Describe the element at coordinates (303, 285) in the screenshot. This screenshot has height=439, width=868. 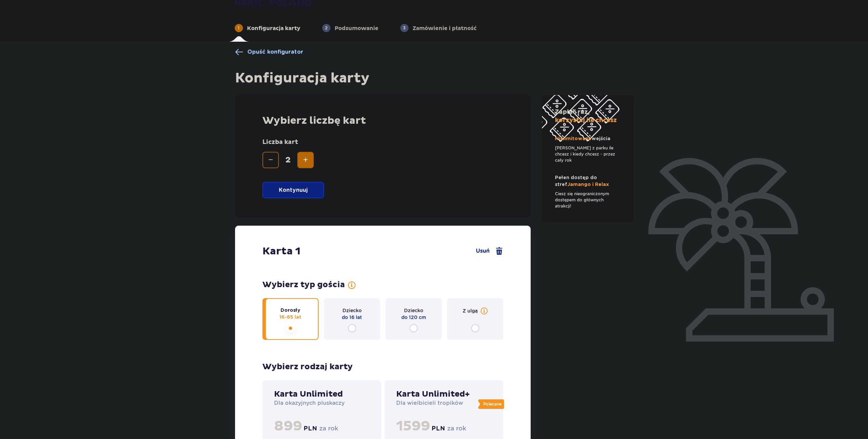
I see `p: Wybierz typ gościa` at that location.